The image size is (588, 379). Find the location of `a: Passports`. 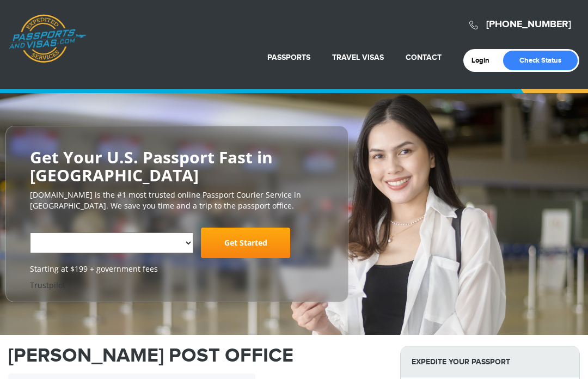

a: Passports is located at coordinates (289, 57).